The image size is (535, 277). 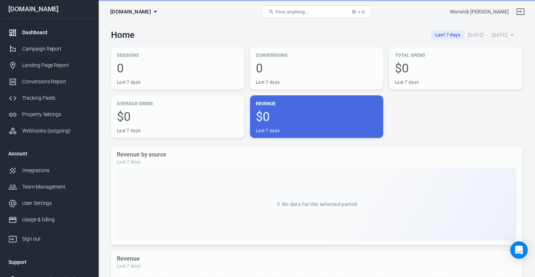 I want to click on div: Conversions Report, so click(x=56, y=82).